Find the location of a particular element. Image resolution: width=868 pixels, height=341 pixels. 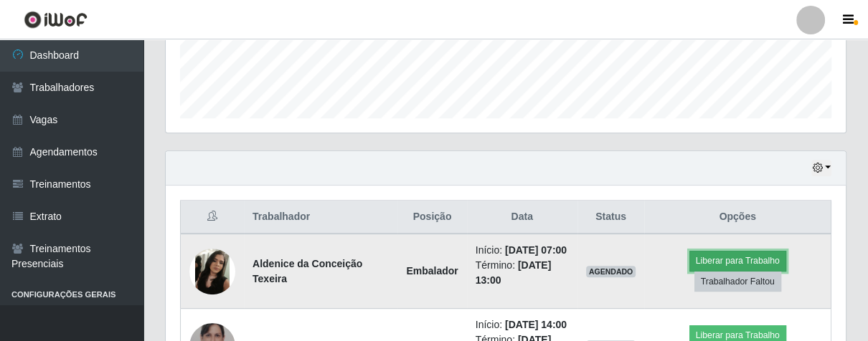

button: Liberar para Trabalho is located at coordinates (738, 261).